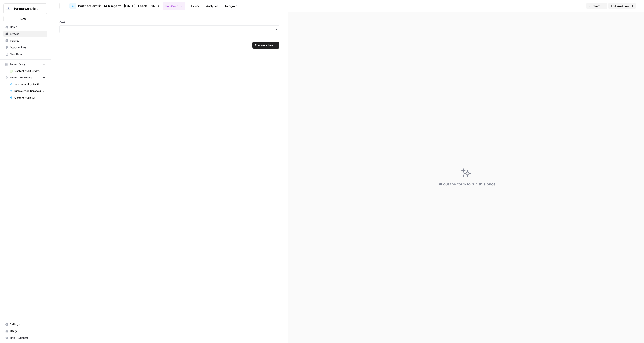 The width and height of the screenshot is (644, 343). What do you see at coordinates (27, 9) in the screenshot?
I see `span: PartnerCentric Sales Tools` at bounding box center [27, 9].